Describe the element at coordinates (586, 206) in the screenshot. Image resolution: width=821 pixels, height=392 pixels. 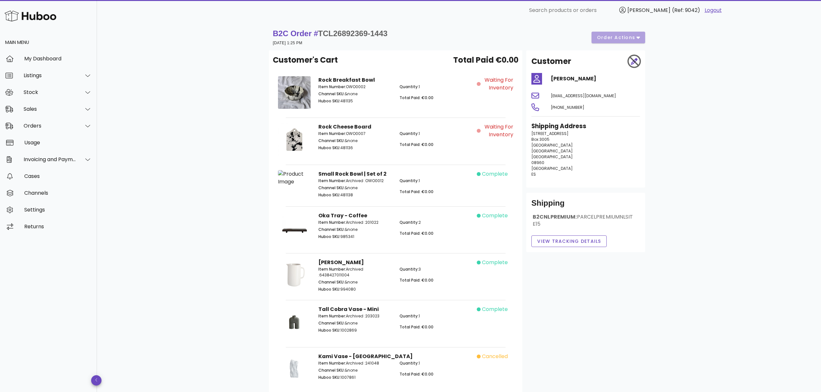
I see `div: Shipping` at that location.